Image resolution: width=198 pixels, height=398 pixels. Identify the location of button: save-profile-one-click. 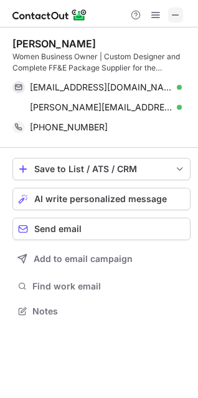
(102, 169).